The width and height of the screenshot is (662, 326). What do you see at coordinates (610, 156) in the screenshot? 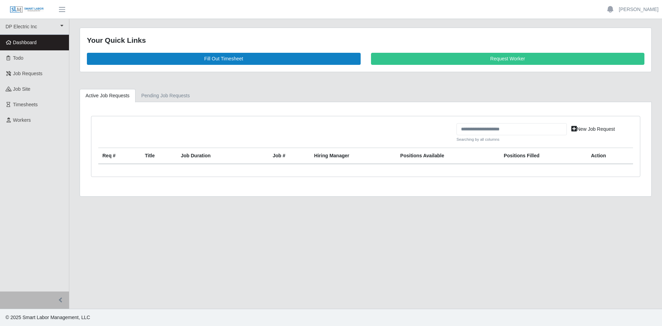
I see `th: Action` at bounding box center [610, 156].